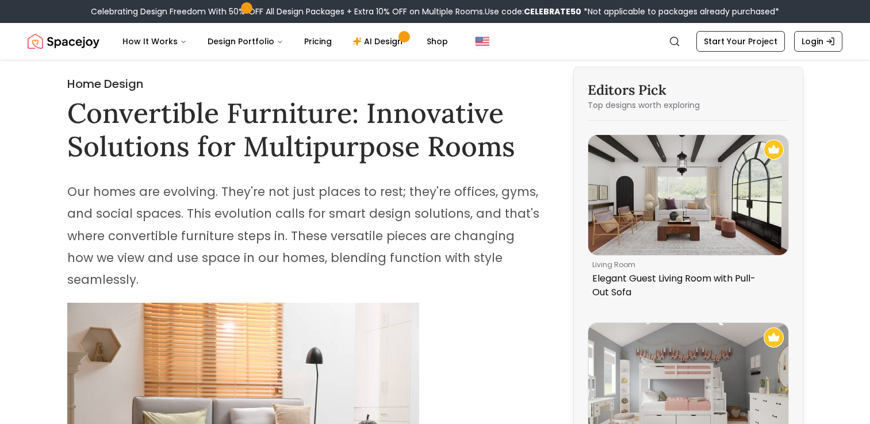  What do you see at coordinates (303, 236) in the screenshot?
I see `span: Our homes are evolving. They're not just places to rest; they're offices, gyms, and social spaces...` at bounding box center [303, 236].